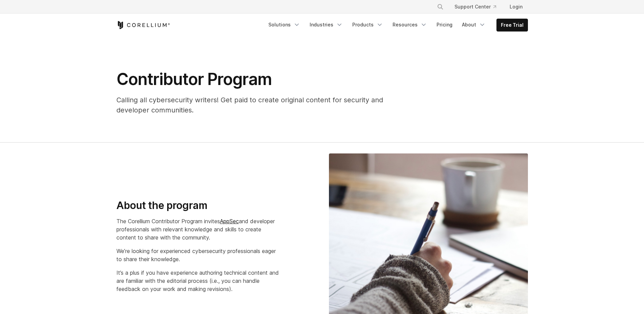  Describe the element at coordinates (440, 7) in the screenshot. I see `button: Search` at that location.